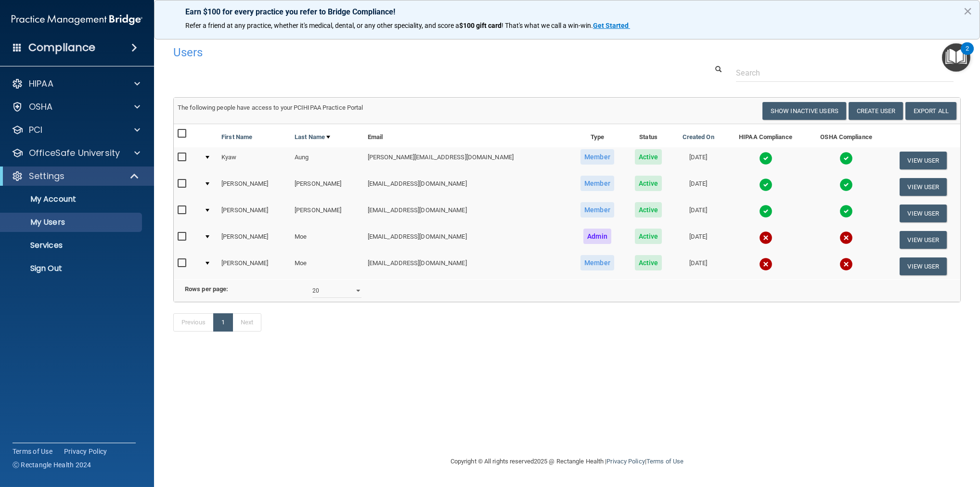 The width and height of the screenshot is (980, 487). I want to click on p: Sign Out, so click(72, 269).